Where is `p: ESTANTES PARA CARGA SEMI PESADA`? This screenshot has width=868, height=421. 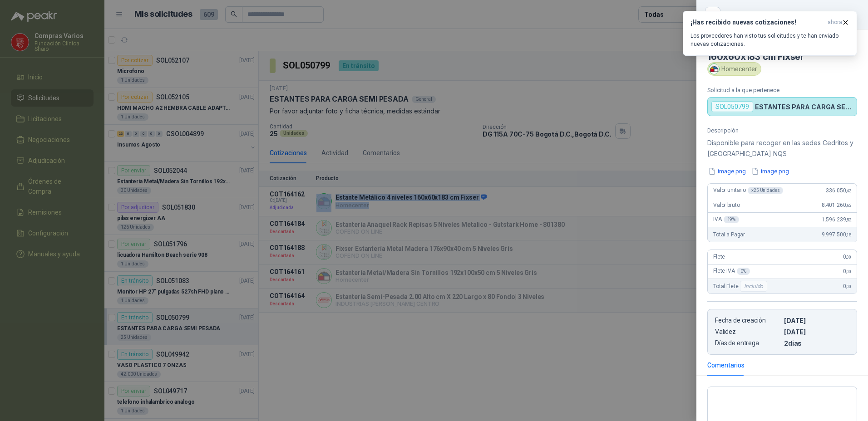 p: ESTANTES PARA CARGA SEMI PESADA is located at coordinates (804, 107).